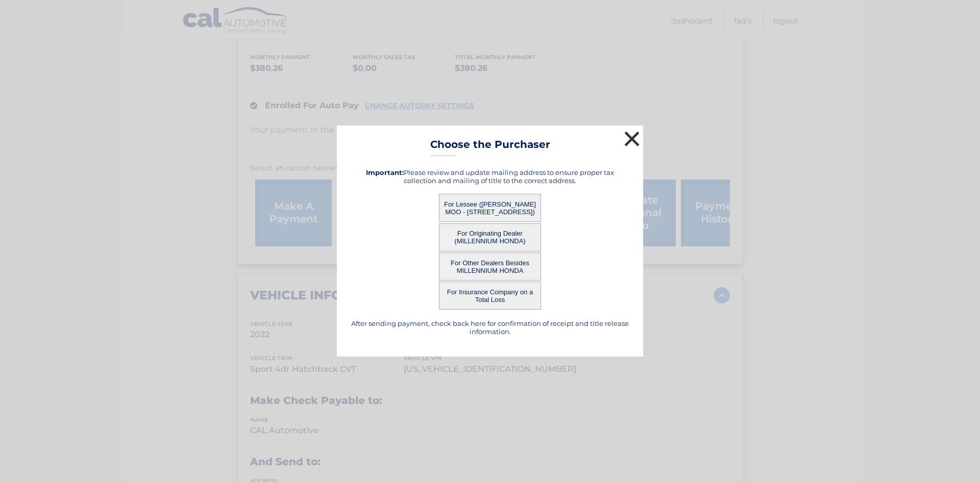 This screenshot has height=482, width=980. Describe the element at coordinates (490, 295) in the screenshot. I see `button: For Insurance Company on a Total Loss` at that location.